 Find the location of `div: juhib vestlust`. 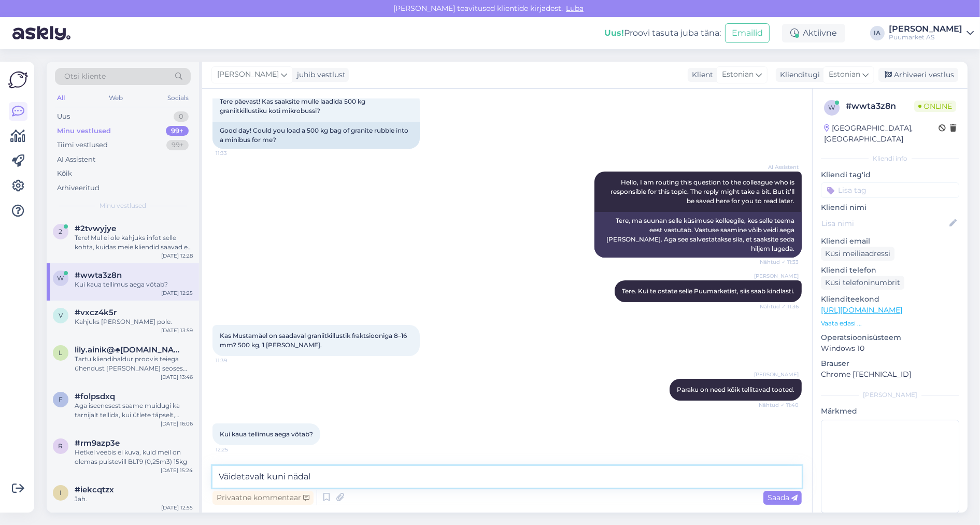

div: juhib vestlust is located at coordinates (319, 75).